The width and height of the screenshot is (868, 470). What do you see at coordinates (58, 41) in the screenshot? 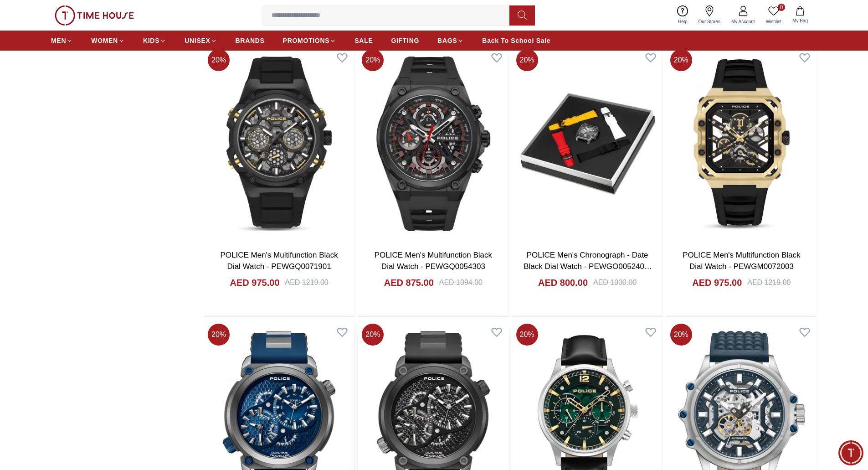
I see `span: MEN` at bounding box center [58, 41].